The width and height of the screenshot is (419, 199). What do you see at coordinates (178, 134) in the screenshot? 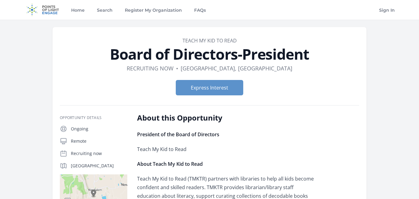
I see `strong: President of the Board of Directors` at bounding box center [178, 134].